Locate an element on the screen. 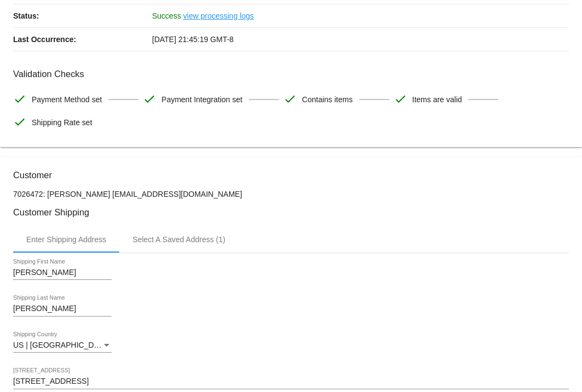 This screenshot has height=392, width=582. h3: Customer Shipping is located at coordinates (291, 212).